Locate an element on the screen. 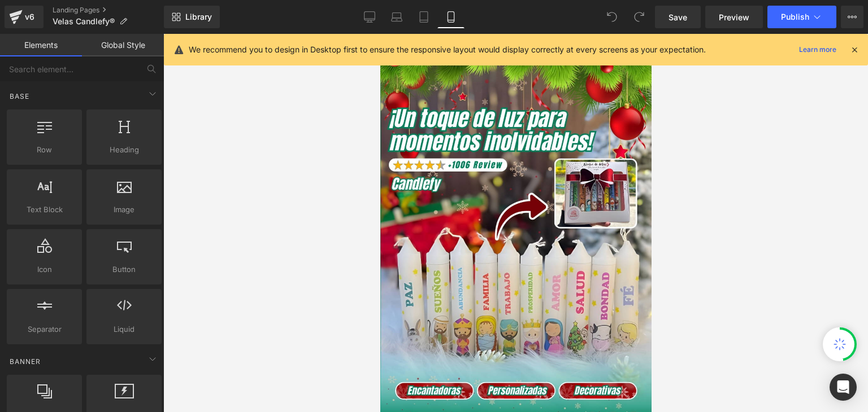 This screenshot has height=412, width=868. button: Undo is located at coordinates (612, 17).